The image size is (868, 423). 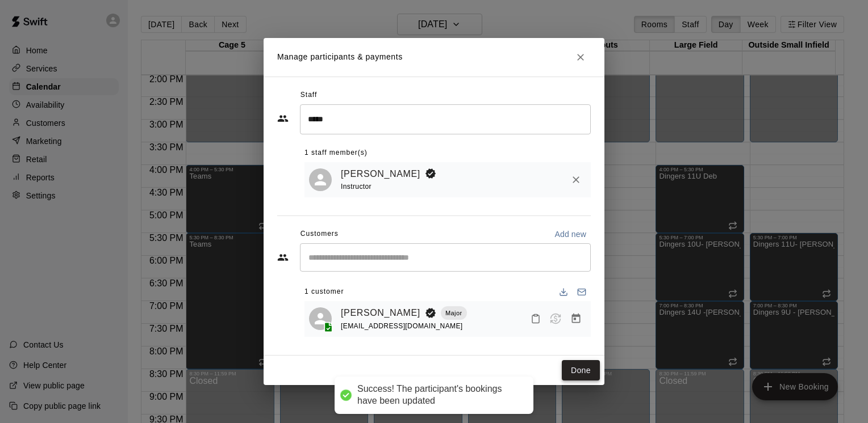 What do you see at coordinates (580, 57) in the screenshot?
I see `button: Close` at bounding box center [580, 57].